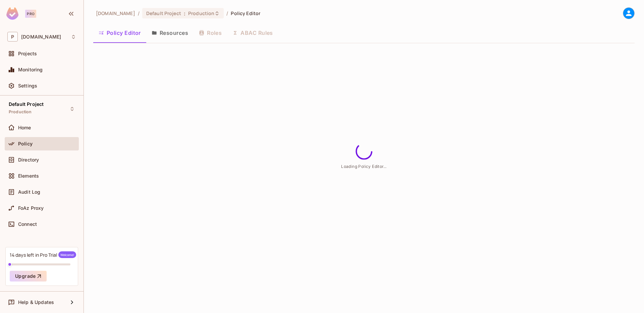  Describe the element at coordinates (170, 33) in the screenshot. I see `button: Resources` at that location.